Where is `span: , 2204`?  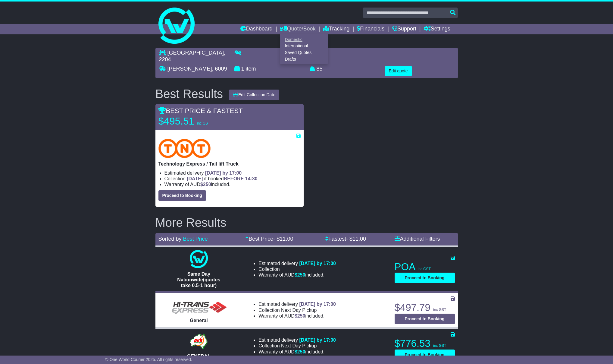 span: , 2204 is located at coordinates (192, 56).